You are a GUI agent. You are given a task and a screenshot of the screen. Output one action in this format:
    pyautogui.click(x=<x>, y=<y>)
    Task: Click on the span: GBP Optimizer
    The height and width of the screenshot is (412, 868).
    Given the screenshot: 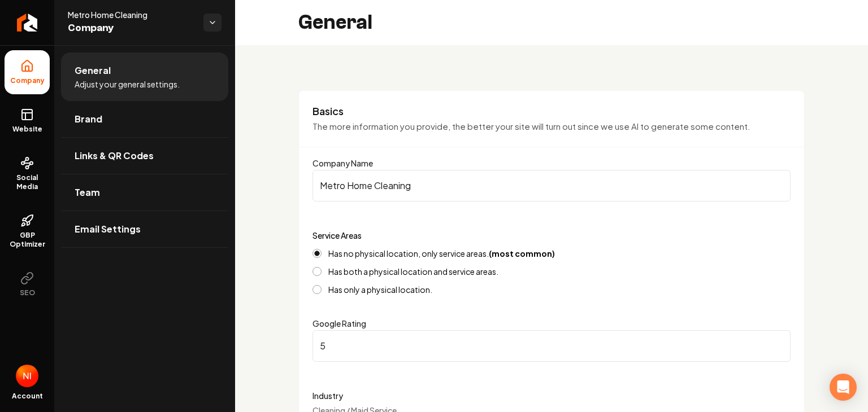 What is the action you would take?
    pyautogui.click(x=27, y=240)
    